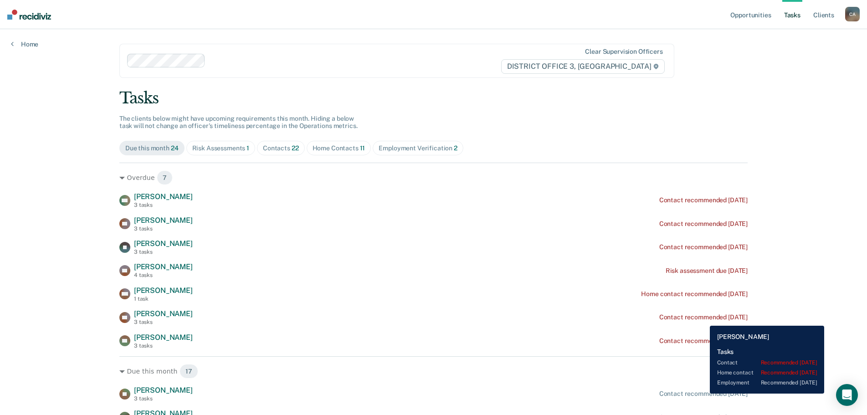 Image resolution: width=867 pixels, height=415 pixels. What do you see at coordinates (163, 299) in the screenshot?
I see `div: 1 task` at bounding box center [163, 299].